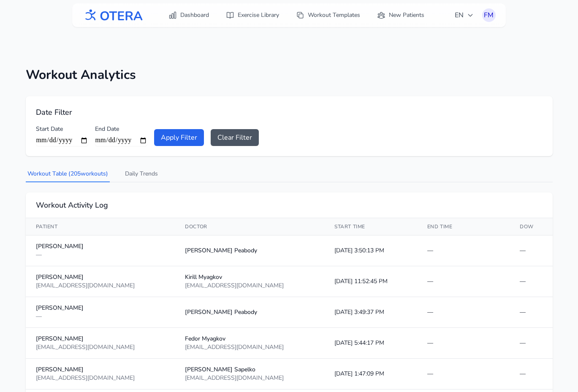  Describe the element at coordinates (235, 138) in the screenshot. I see `button: Clear Filter` at that location.